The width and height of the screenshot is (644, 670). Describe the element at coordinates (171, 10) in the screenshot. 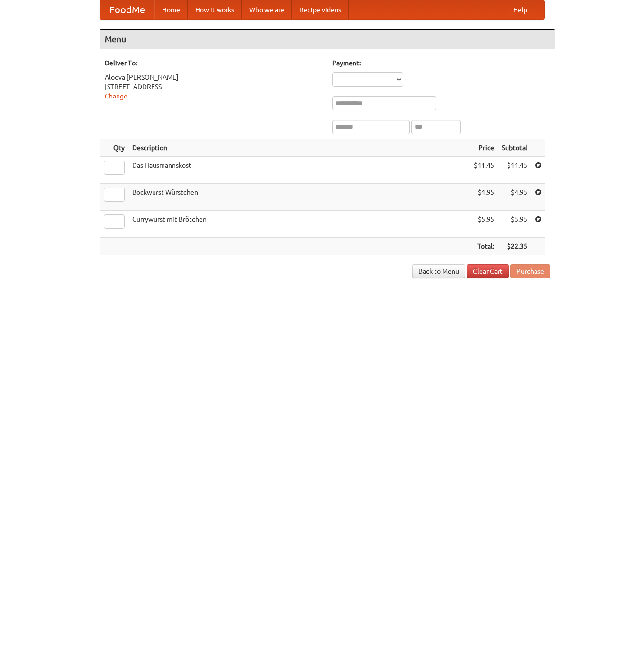

I see `a: Home` at that location.